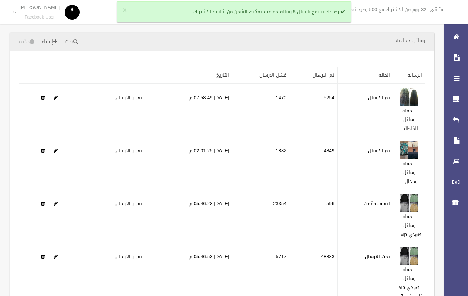  I want to click on img: 638738525183401005.jpg, so click(409, 256).